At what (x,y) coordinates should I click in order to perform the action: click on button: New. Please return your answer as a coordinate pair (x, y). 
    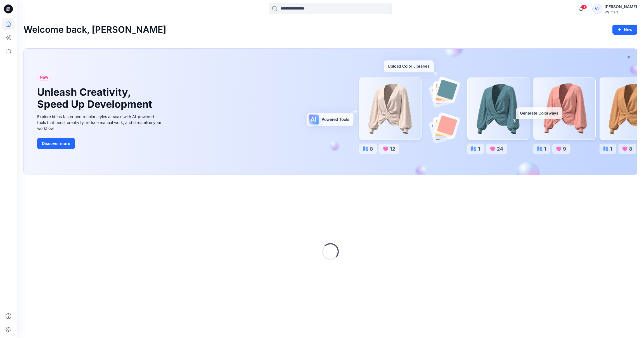
    Looking at the image, I should click on (625, 30).